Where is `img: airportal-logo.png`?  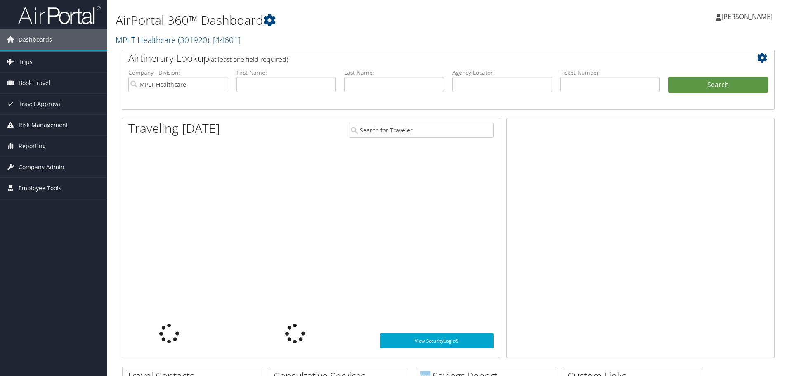 img: airportal-logo.png is located at coordinates (59, 15).